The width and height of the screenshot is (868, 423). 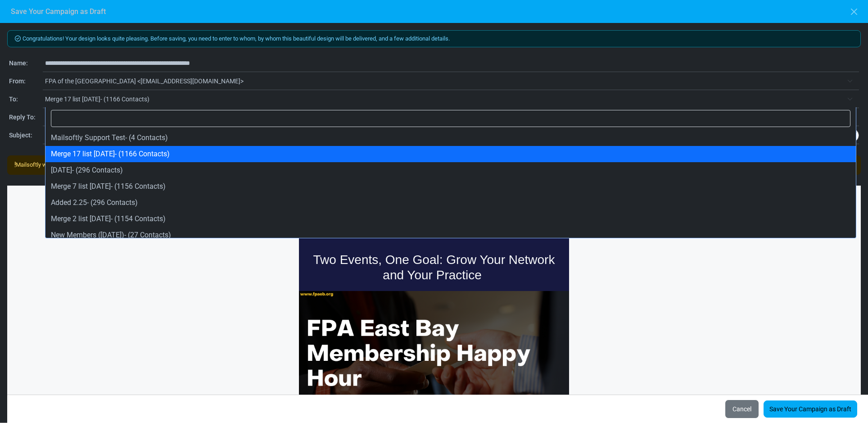 What do you see at coordinates (58, 11) in the screenshot?
I see `h6: Save Your Campaign as Draft` at bounding box center [58, 11].